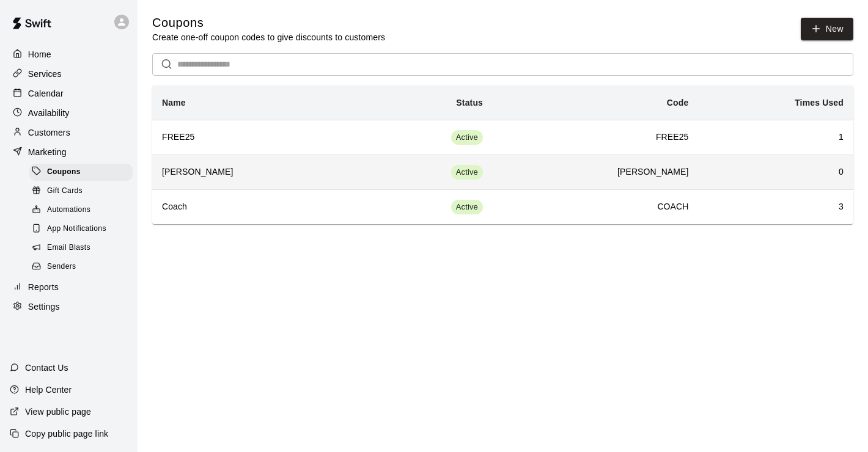 This screenshot has height=452, width=868. What do you see at coordinates (81, 267) in the screenshot?
I see `div: Senders` at bounding box center [81, 267].